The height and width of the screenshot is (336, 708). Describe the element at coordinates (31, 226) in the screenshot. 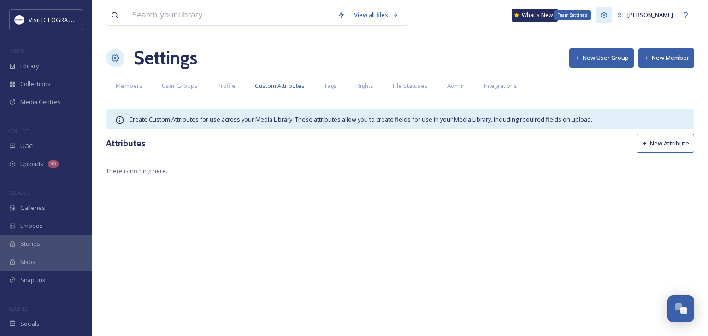

I see `span: Embeds` at that location.